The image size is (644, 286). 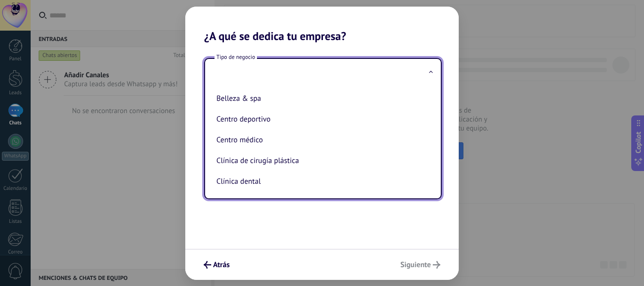 I want to click on li: Farmacia, so click(x=321, y=202).